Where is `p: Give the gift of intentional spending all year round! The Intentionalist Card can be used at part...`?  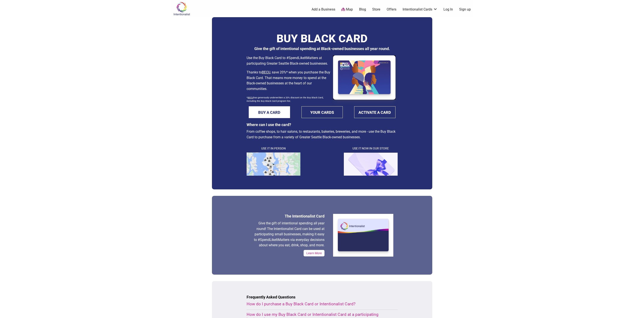 p: Give the gift of intentional spending all year round! The Intentionalist Card can be used at part... is located at coordinates (288, 234).